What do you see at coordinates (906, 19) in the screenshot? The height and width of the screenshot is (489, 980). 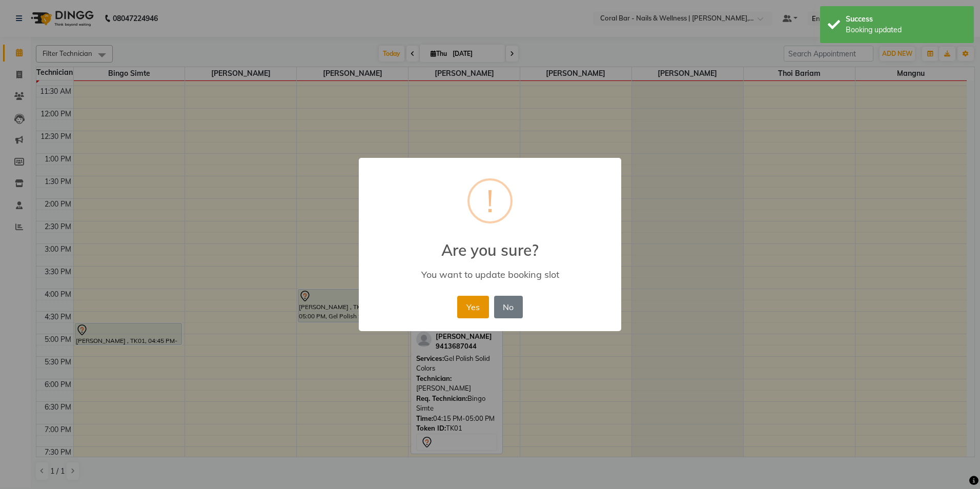 I see `div: Success` at bounding box center [906, 19].